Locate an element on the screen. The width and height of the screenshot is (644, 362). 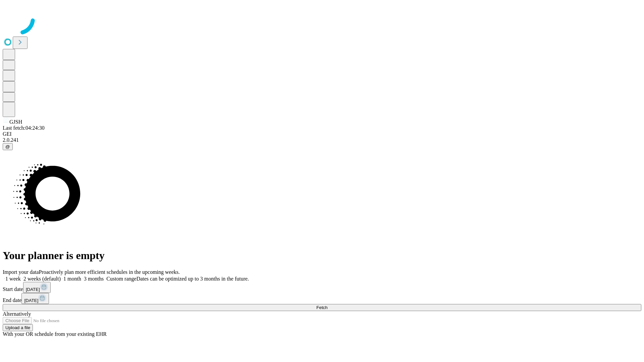
span: Dates can be optimized up to 3 months in the future. is located at coordinates (192, 278).